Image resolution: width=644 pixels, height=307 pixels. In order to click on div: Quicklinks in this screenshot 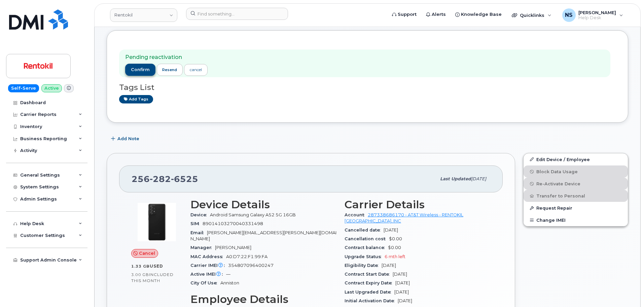, I will do `click(532, 15)`.